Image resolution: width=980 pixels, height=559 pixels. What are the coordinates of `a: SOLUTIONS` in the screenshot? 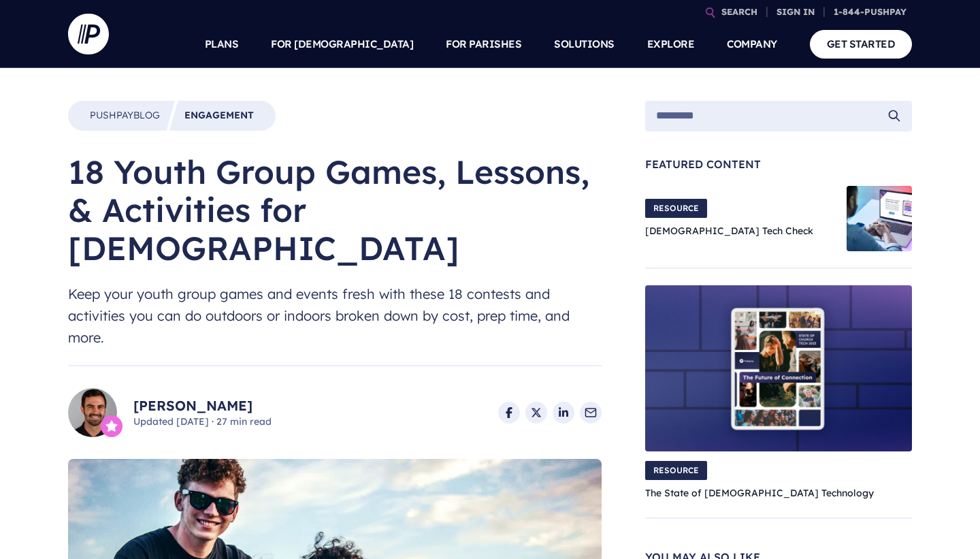 It's located at (584, 44).